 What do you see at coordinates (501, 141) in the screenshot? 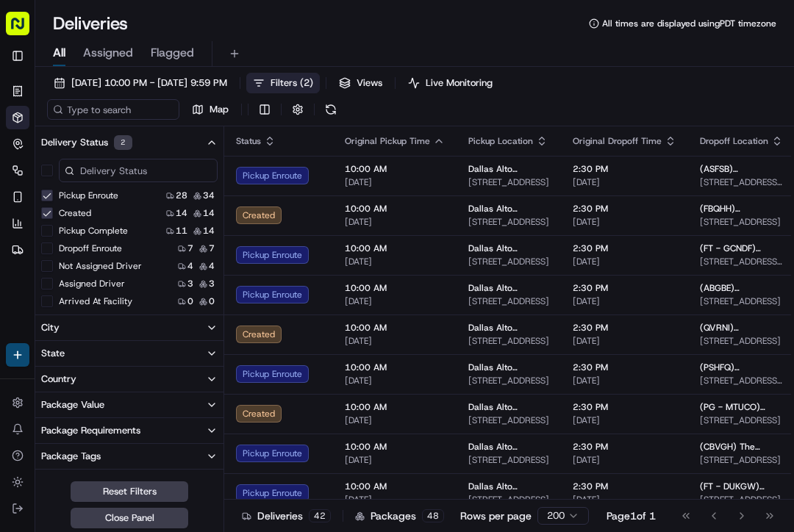
I see `span: Pickup Location` at bounding box center [501, 141].